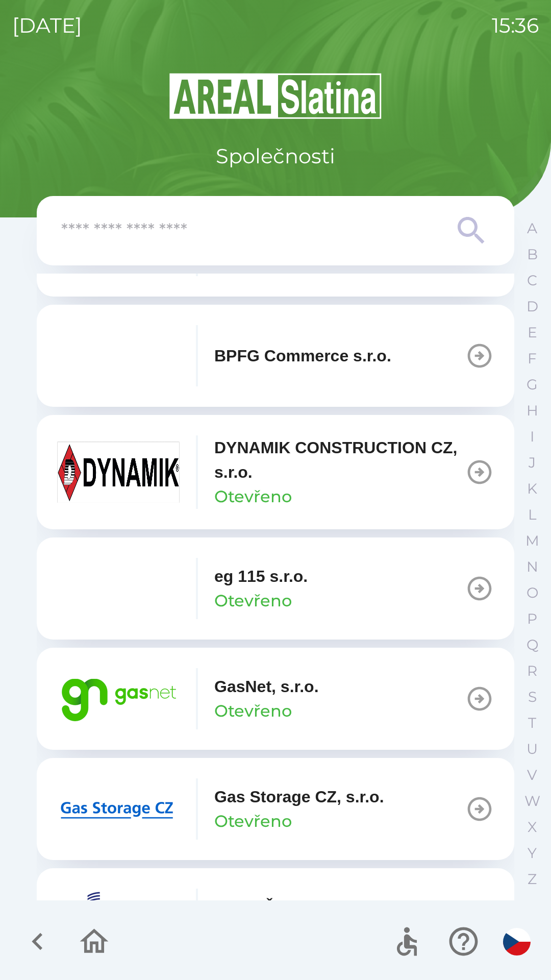 This screenshot has height=980, width=551. What do you see at coordinates (118, 472) in the screenshot?
I see `img: 9aa1c191-0426-4a03-845b-4981a011e109.jpeg` at bounding box center [118, 472].